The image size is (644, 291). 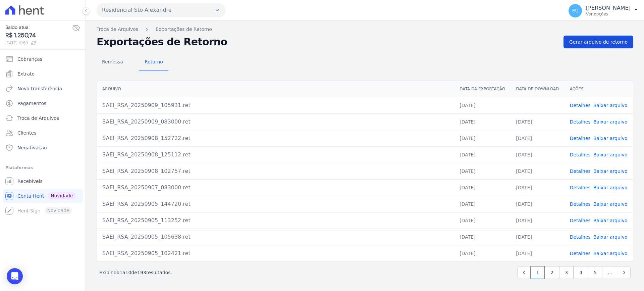 What do you see at coordinates (31, 196) in the screenshot?
I see `span: Conta Hent` at bounding box center [31, 196].